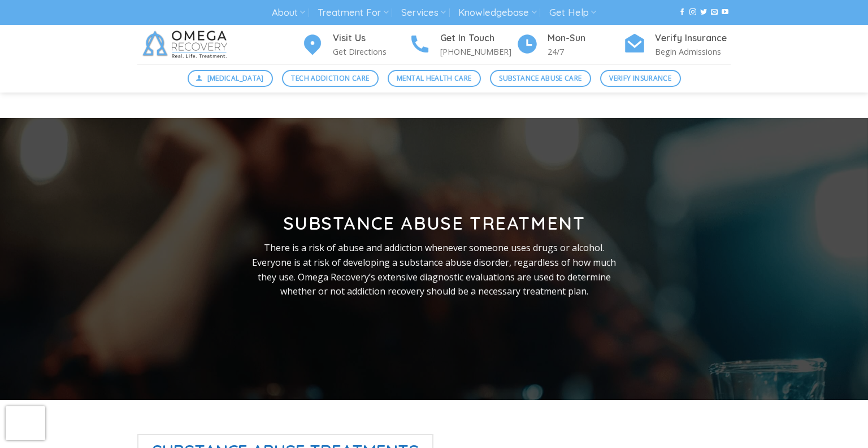  I want to click on a: Services, so click(423, 12).